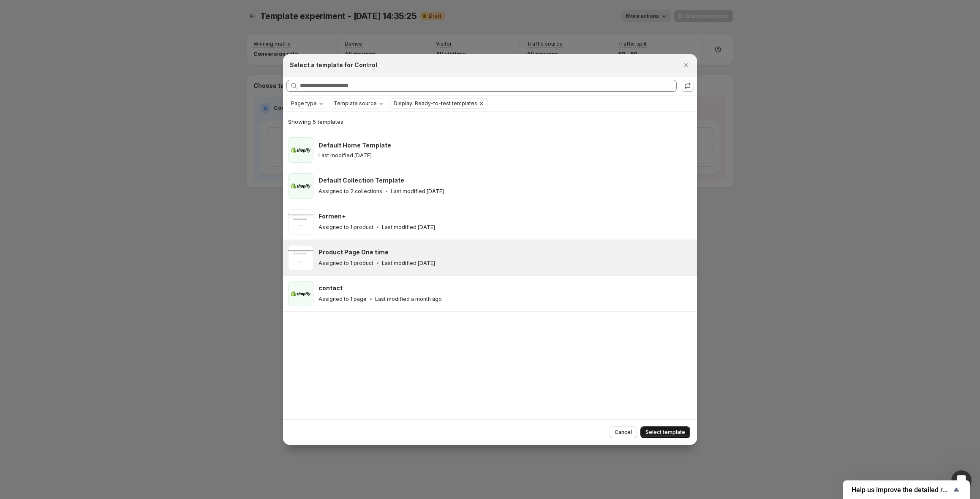 The width and height of the screenshot is (980, 499). Describe the element at coordinates (901, 490) in the screenshot. I see `span: Help us improve the detailed report for A/B campaigns` at that location.